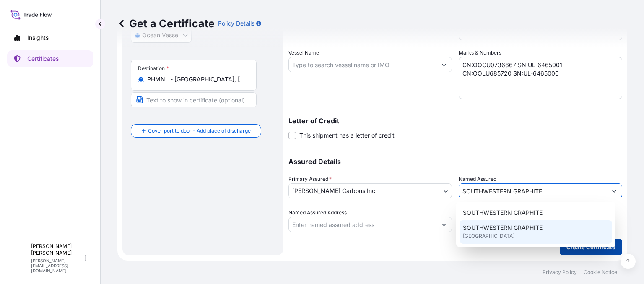  What do you see at coordinates (310, 179) in the screenshot?
I see `span: Primary Assured` at bounding box center [310, 179].